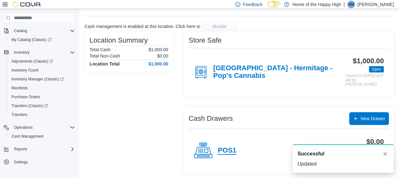 The image size is (399, 178). What do you see at coordinates (163, 56) in the screenshot?
I see `p: $0.00` at bounding box center [163, 56].